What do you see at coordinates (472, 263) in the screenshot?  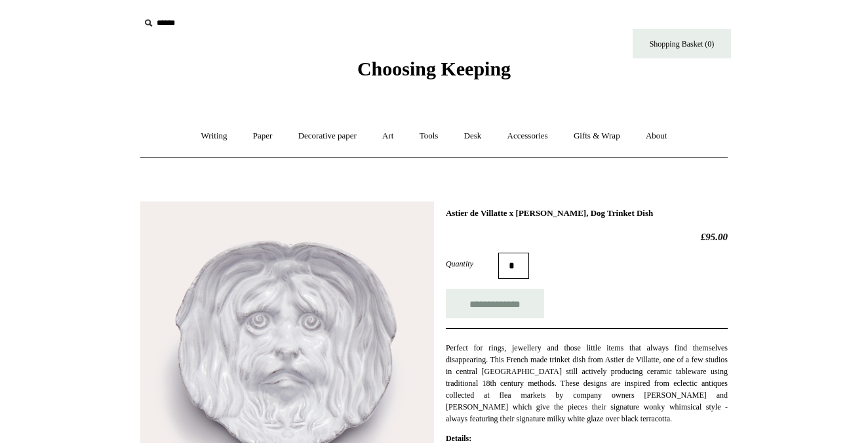 I see `label: Quantity` at bounding box center [472, 263].